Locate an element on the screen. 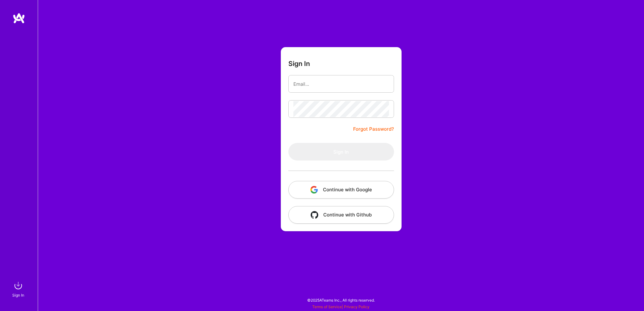 This screenshot has width=644, height=311. div: Sign In is located at coordinates (18, 295).